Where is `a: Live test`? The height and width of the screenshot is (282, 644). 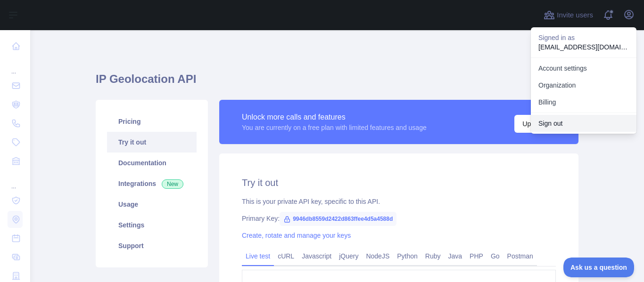 a: Live test is located at coordinates (258, 256).